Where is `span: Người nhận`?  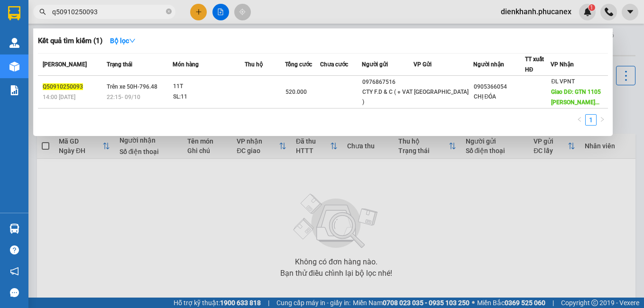 span: Người nhận is located at coordinates (489, 65).